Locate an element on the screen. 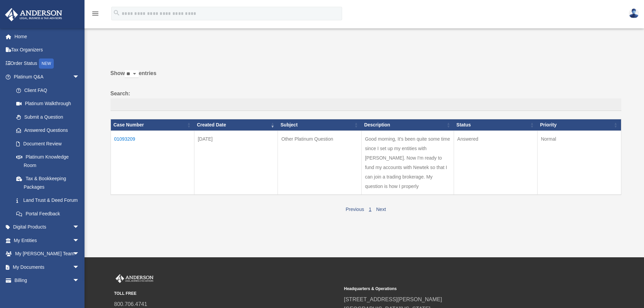 This screenshot has height=308, width=644. th: Created Date: activate to sort column ascending is located at coordinates (235, 125).